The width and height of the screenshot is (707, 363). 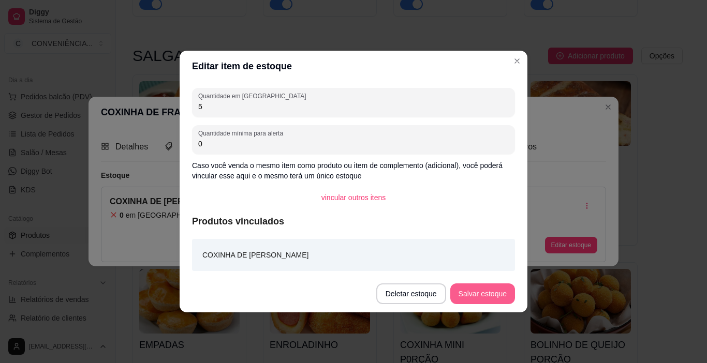 I want to click on button: vincular outros itens, so click(x=353, y=198).